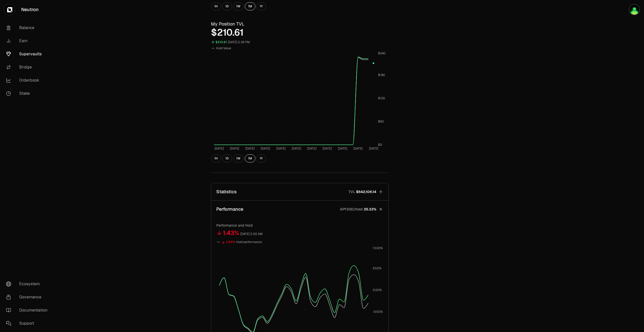 The width and height of the screenshot is (644, 332). What do you see at coordinates (28, 54) in the screenshot?
I see `a: Supervaults` at bounding box center [28, 54].